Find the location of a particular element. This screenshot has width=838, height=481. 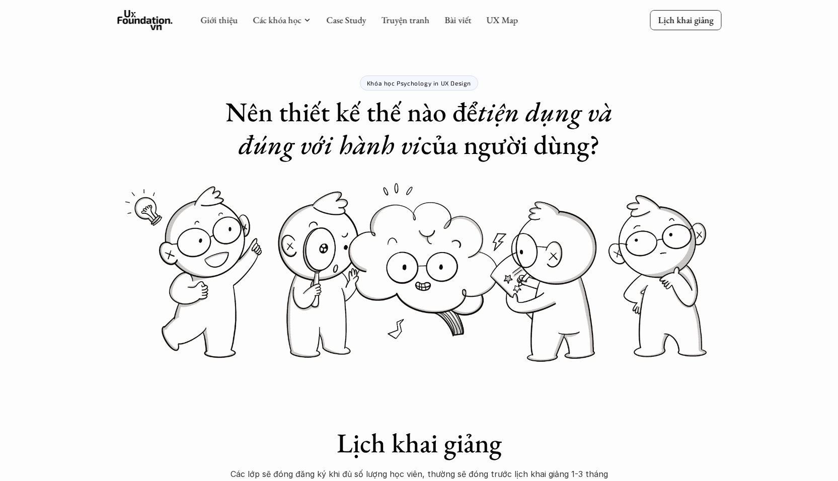

h1: Lịch khai giảng is located at coordinates (419, 443).